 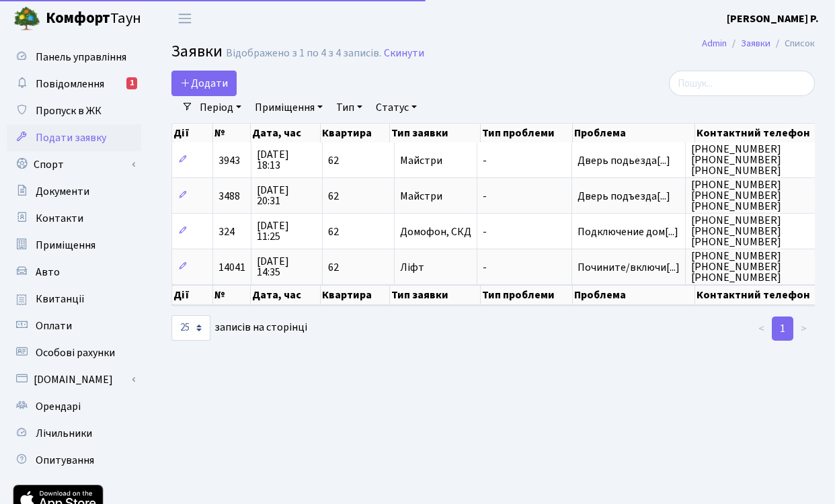 I want to click on nav: breadcrumb, so click(x=758, y=44).